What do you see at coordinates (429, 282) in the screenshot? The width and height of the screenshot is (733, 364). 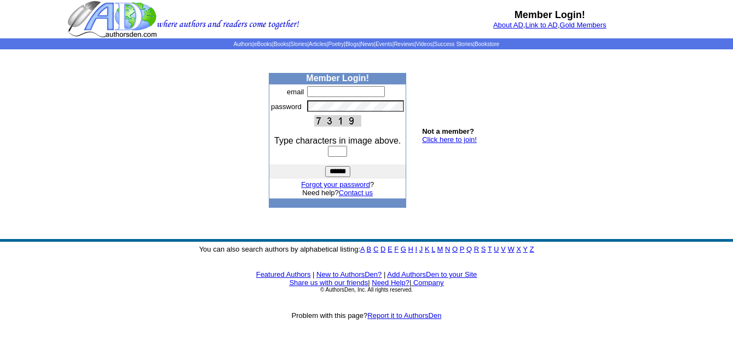 I see `a: Company` at bounding box center [429, 282].